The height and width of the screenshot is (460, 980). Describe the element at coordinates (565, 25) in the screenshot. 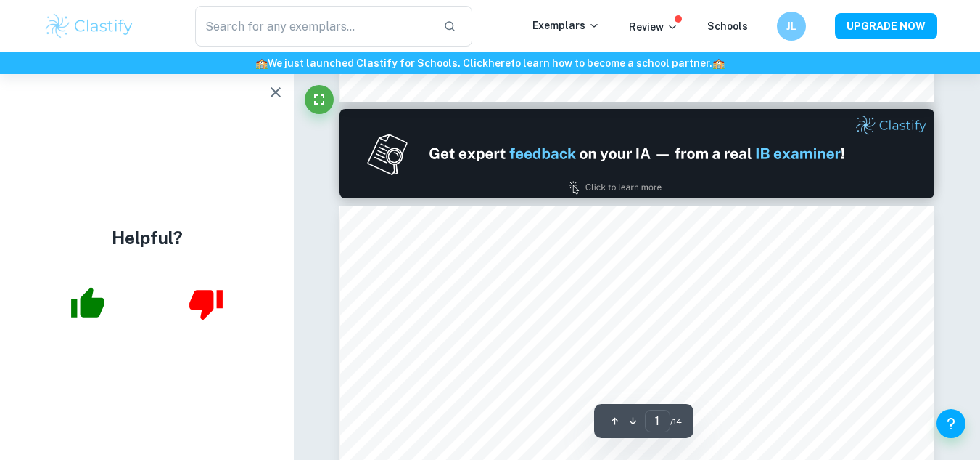

I see `p: Exemplars` at that location.